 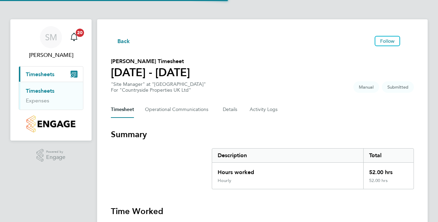 What do you see at coordinates (38, 100) in the screenshot?
I see `a: Expenses` at bounding box center [38, 100].